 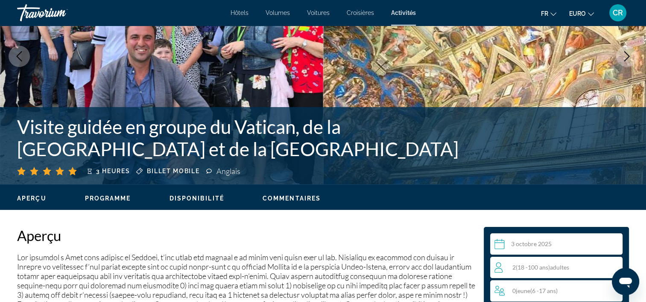 I want to click on span: EURO, so click(x=577, y=14).